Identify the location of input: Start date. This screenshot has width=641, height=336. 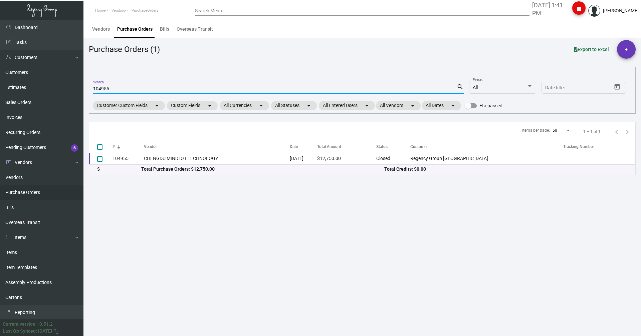
(555, 88).